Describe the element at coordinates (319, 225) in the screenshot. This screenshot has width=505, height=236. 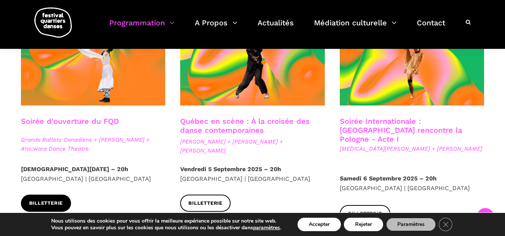
I see `button: Accepter` at that location.